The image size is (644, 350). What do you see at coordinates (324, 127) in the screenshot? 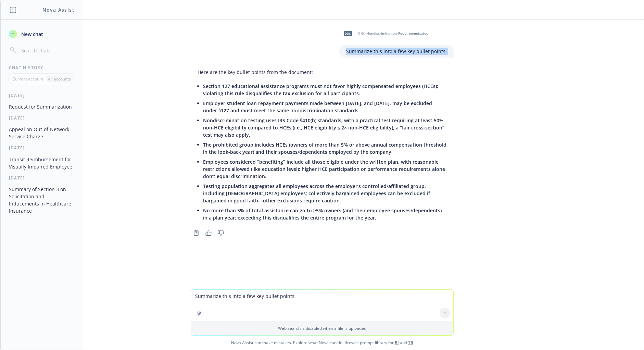
I see `span: Nondiscrimination testing uses IRS Code §410(b) standards, with a practical test requiring at lea...` at bounding box center [324, 127].